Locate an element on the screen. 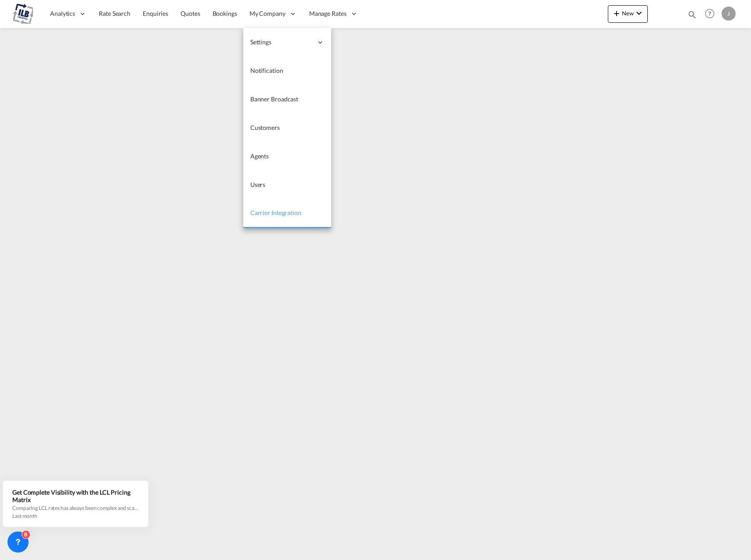 The height and width of the screenshot is (560, 751). md-icon: icon-chevron-down is located at coordinates (639, 13).